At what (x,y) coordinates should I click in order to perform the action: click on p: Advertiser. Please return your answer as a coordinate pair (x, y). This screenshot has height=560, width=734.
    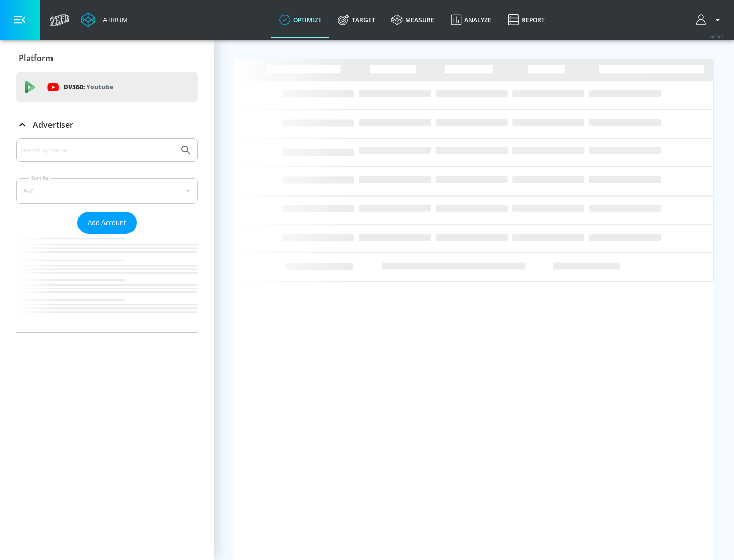
    Looking at the image, I should click on (53, 125).